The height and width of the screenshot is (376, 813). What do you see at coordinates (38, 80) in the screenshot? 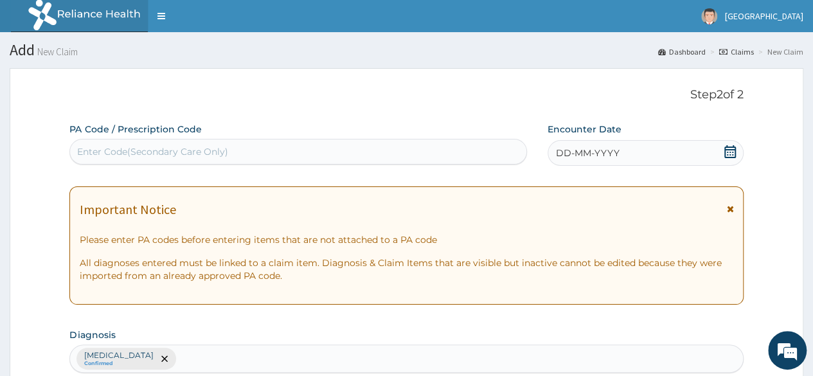
I see `img: d_794563401_company_1708531726252_794563401` at bounding box center [38, 80].